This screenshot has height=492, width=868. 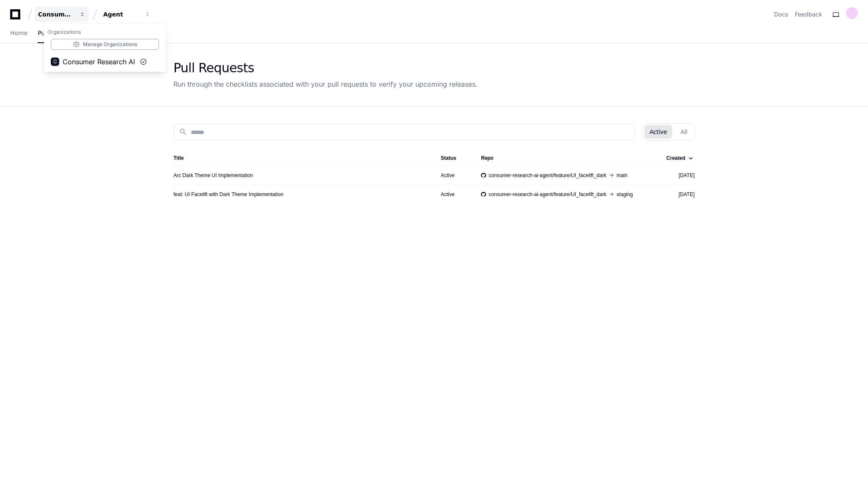 I want to click on button: All, so click(x=684, y=132).